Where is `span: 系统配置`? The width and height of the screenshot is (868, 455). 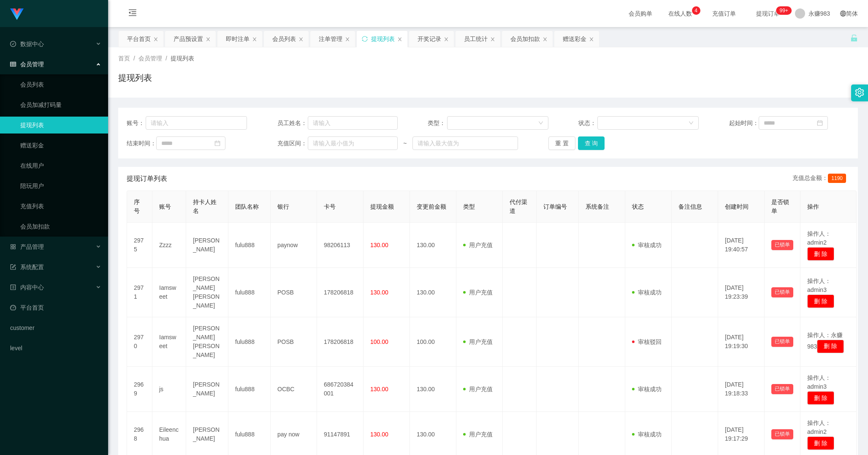
span: 系统配置 is located at coordinates (27, 267).